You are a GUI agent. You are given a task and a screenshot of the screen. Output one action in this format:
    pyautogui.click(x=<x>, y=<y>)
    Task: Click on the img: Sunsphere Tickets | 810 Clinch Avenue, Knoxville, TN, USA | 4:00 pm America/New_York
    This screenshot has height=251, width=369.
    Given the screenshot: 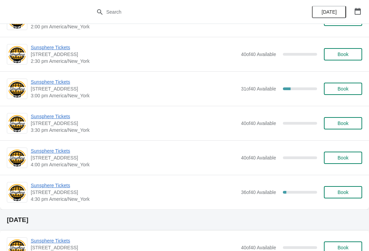 What is the action you would take?
    pyautogui.click(x=17, y=158)
    